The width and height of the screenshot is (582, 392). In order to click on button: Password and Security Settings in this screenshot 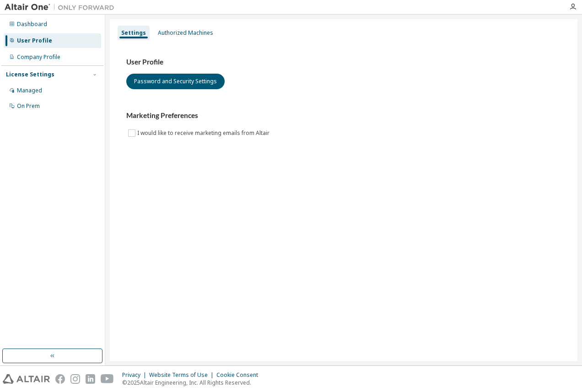, I will do `click(175, 82)`.